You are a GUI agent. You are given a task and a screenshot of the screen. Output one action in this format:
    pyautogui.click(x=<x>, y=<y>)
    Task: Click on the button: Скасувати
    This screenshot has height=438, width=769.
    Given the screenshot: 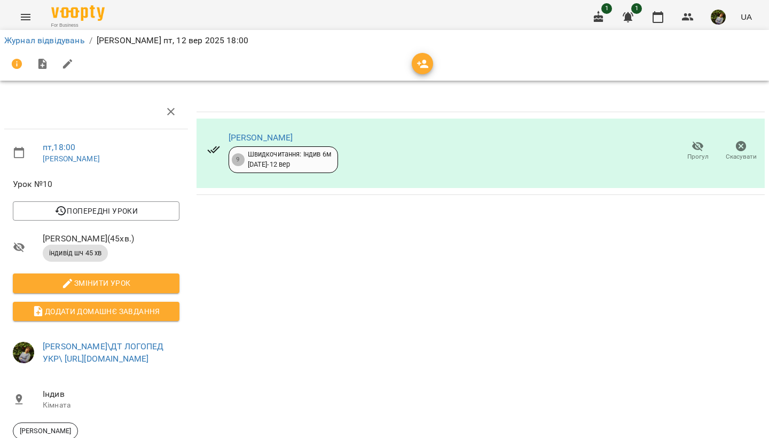 What is the action you would take?
    pyautogui.click(x=740, y=151)
    